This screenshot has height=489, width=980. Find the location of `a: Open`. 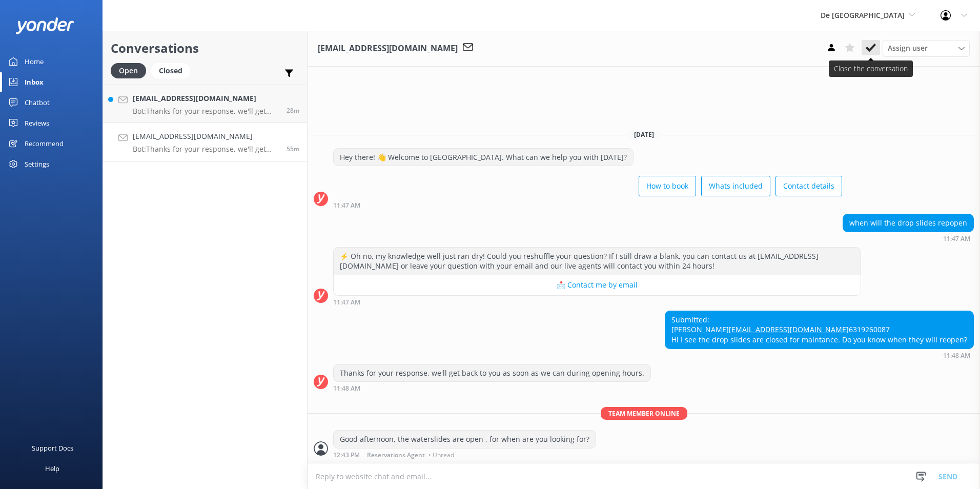

a: Open is located at coordinates (131, 70).